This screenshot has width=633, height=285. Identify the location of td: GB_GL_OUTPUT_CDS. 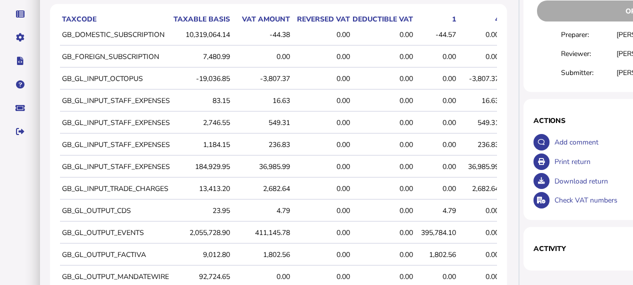
(115, 211).